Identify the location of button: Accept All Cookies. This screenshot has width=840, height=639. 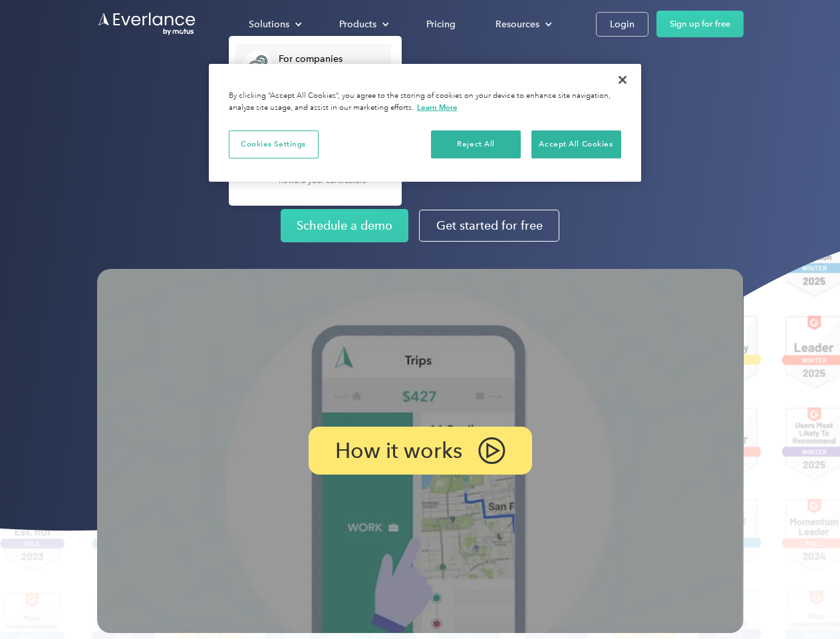
(576, 145).